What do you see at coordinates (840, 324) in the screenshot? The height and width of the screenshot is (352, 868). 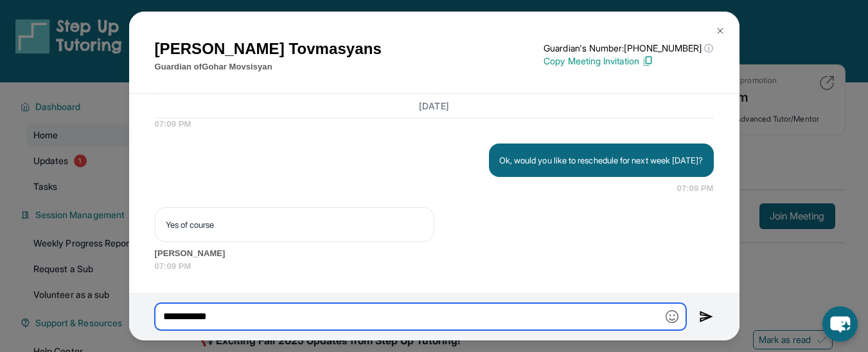 I see `button: chat-button` at bounding box center [840, 324].